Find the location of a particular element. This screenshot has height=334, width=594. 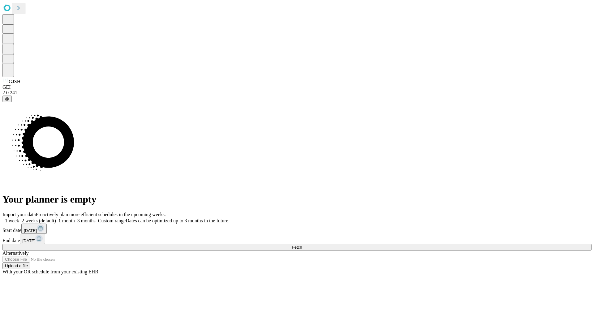

div: GEI is located at coordinates (297, 87).